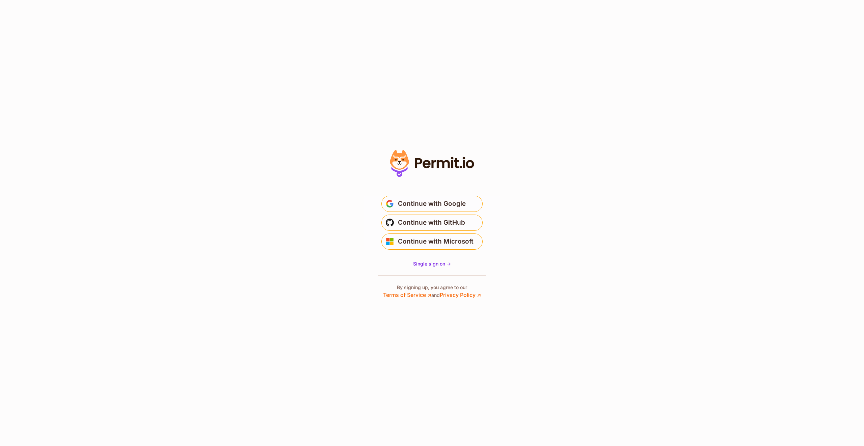 The image size is (864, 446). What do you see at coordinates (432, 264) in the screenshot?
I see `a: Single sign on ->` at bounding box center [432, 264].